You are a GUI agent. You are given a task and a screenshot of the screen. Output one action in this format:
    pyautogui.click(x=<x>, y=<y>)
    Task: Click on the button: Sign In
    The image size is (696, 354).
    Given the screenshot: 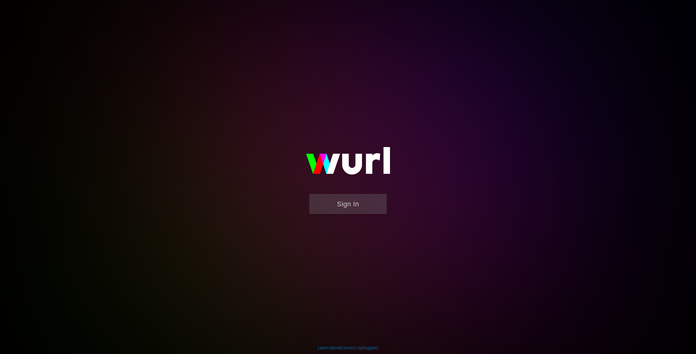 What is the action you would take?
    pyautogui.click(x=348, y=204)
    